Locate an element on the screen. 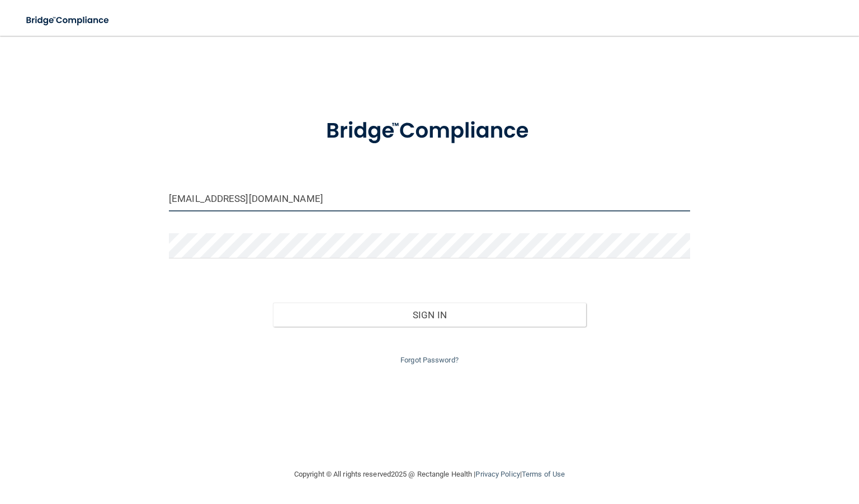 This screenshot has width=859, height=504. div: Copyright © All rights reserved 2025 @ Rectangle Health | | is located at coordinates (430, 474).